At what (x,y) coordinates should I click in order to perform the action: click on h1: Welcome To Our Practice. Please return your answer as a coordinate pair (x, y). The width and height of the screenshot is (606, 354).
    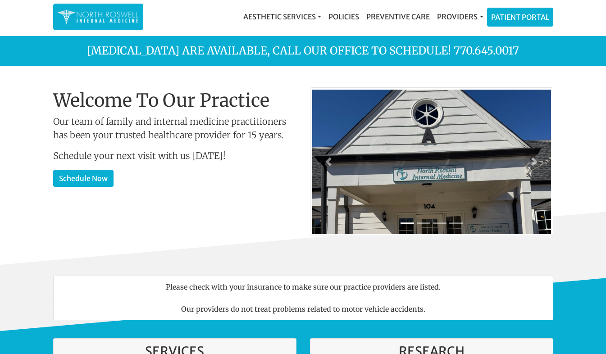
    Looking at the image, I should click on (175, 100).